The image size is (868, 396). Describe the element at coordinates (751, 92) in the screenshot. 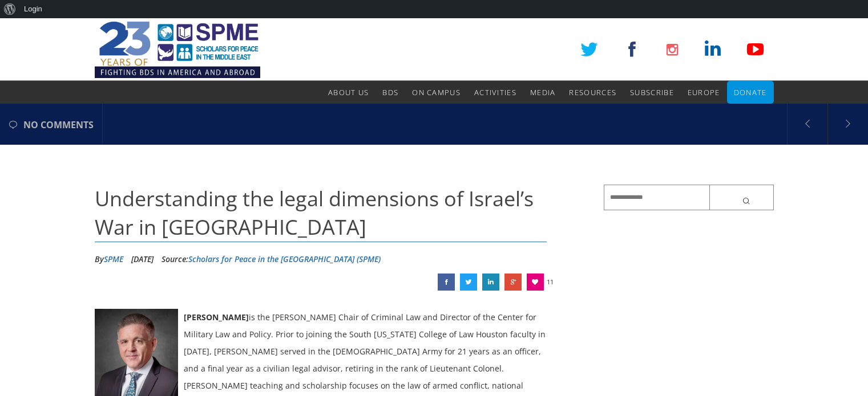

I see `span: Donate` at that location.